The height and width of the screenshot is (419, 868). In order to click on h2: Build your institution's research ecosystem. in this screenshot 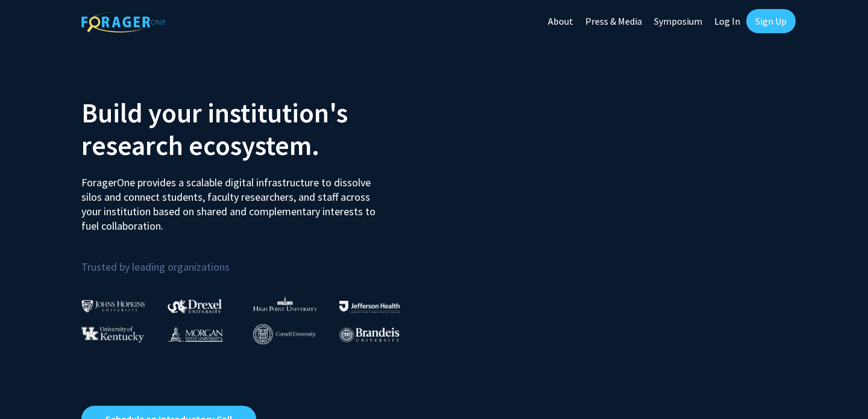, I will do `click(253, 129)`.